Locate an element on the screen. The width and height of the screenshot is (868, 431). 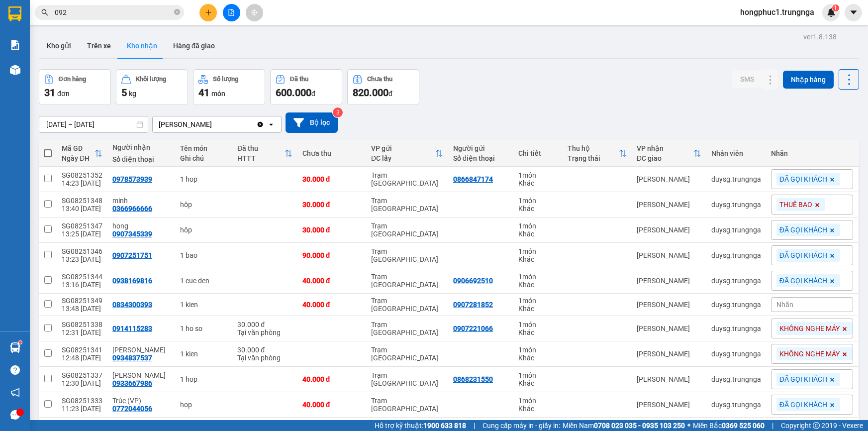
input: Selected Phan Thiết. is located at coordinates (213, 125).